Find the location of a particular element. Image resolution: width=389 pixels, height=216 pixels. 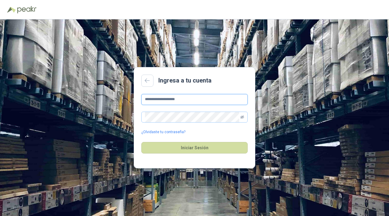

img: Logo is located at coordinates (12, 10).